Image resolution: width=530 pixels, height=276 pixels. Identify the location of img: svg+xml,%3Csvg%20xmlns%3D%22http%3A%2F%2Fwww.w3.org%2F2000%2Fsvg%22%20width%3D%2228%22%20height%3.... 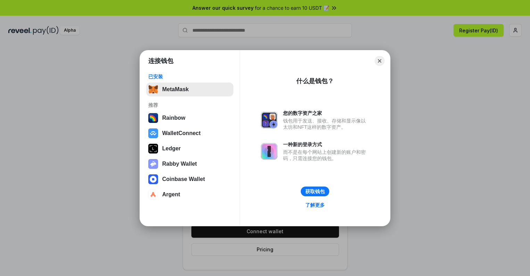
(153, 148).